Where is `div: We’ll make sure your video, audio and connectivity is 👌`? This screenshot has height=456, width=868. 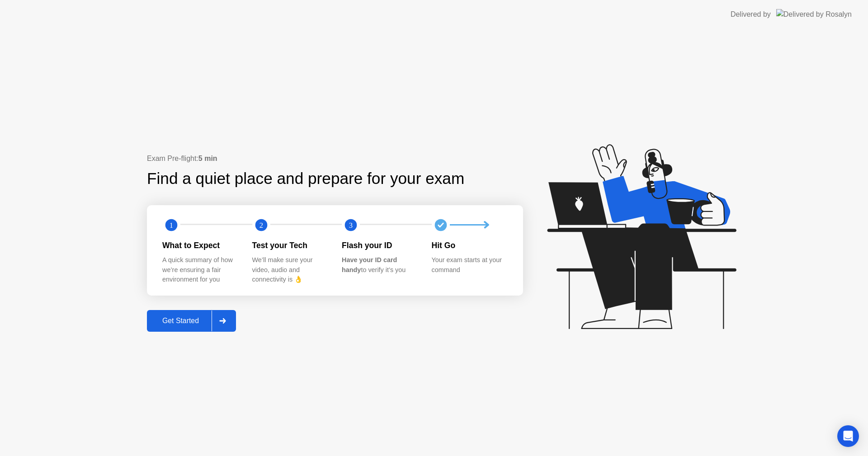
div: We’ll make sure your video, audio and connectivity is 👌 is located at coordinates (290, 270).